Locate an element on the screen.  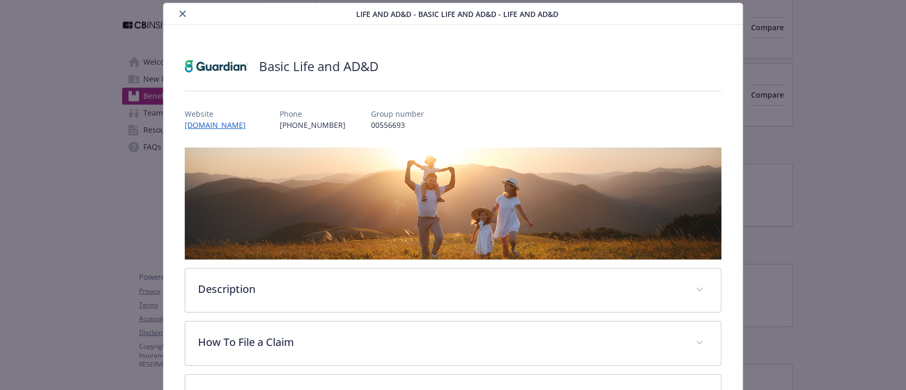
p: Phone is located at coordinates (313, 114).